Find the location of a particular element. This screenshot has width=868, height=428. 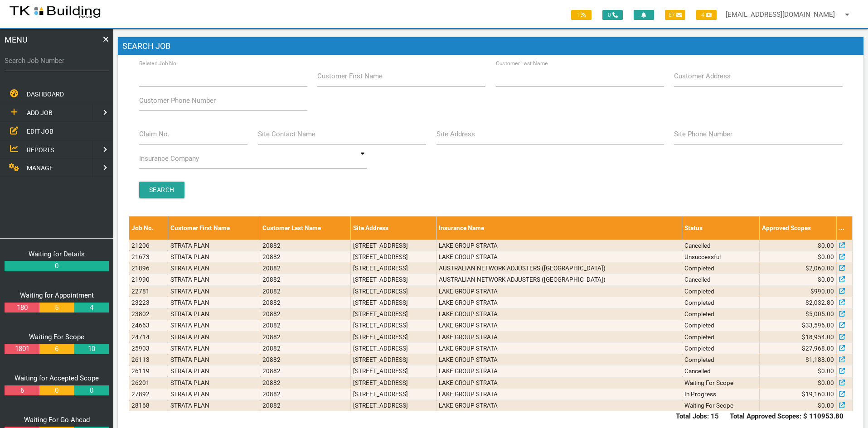

a: Waiting For Scope is located at coordinates (56, 337).